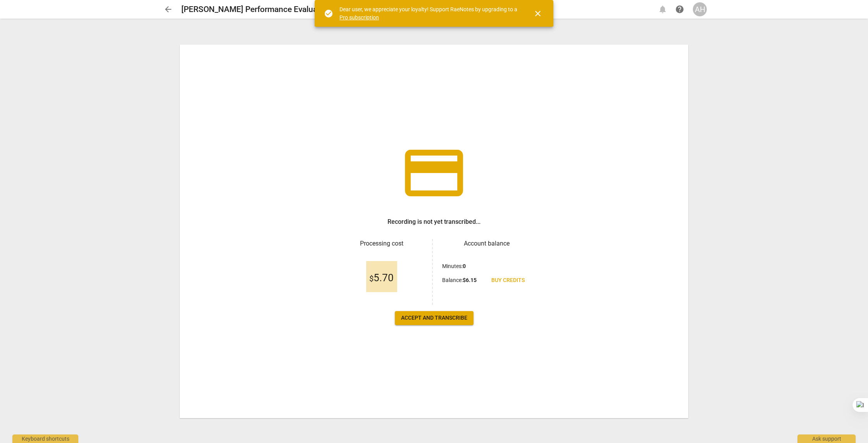 Image resolution: width=868 pixels, height=443 pixels. I want to click on h3: Processing cost, so click(382, 244).